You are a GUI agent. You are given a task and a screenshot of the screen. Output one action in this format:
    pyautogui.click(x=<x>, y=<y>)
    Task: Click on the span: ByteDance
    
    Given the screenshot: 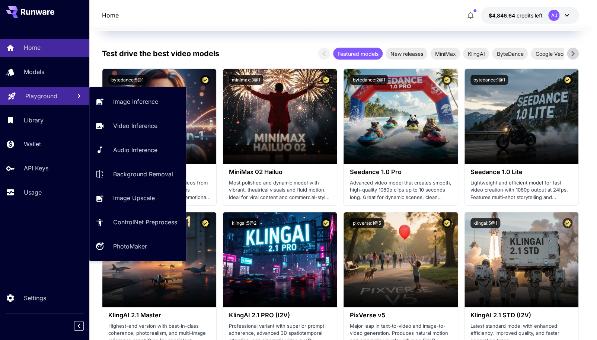 What is the action you would take?
    pyautogui.click(x=510, y=54)
    